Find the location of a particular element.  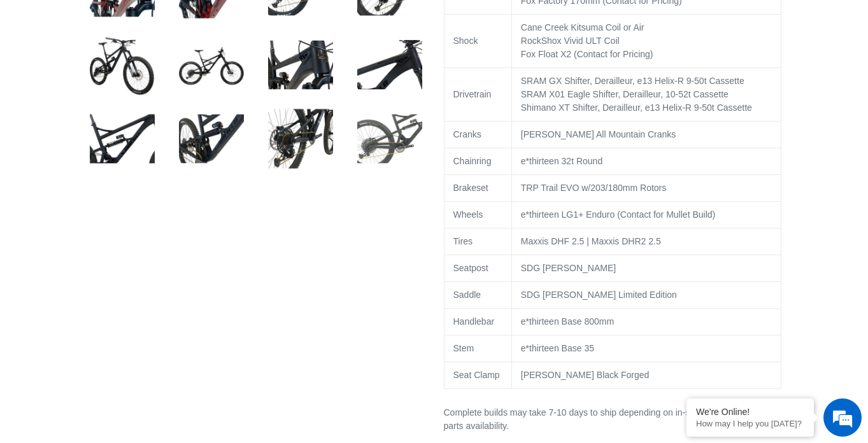

div: Chat with us now is located at coordinates (160, 79).